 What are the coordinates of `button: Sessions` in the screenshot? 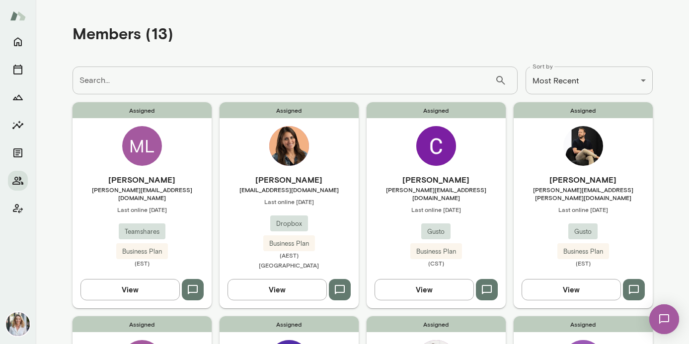 It's located at (18, 70).